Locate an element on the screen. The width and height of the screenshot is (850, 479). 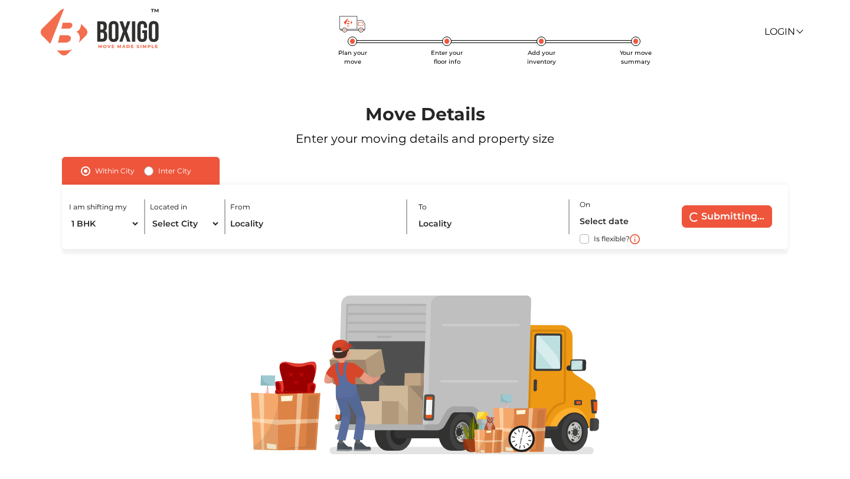
label: On is located at coordinates (585, 205).